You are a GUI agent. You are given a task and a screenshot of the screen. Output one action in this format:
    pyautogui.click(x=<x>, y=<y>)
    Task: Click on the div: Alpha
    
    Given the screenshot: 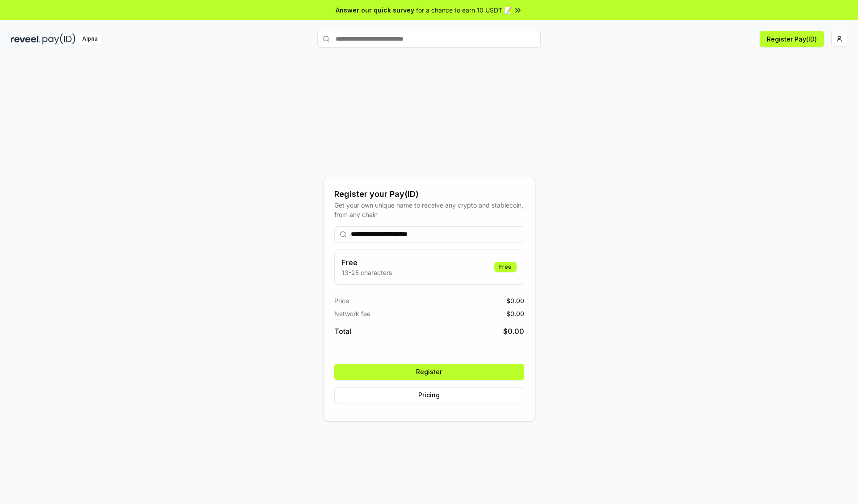 What is the action you would take?
    pyautogui.click(x=90, y=39)
    